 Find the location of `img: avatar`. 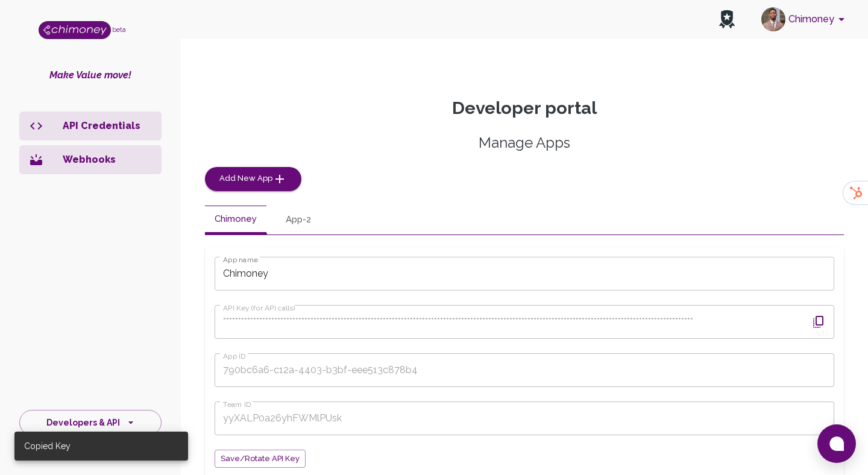

img: avatar is located at coordinates (773, 19).